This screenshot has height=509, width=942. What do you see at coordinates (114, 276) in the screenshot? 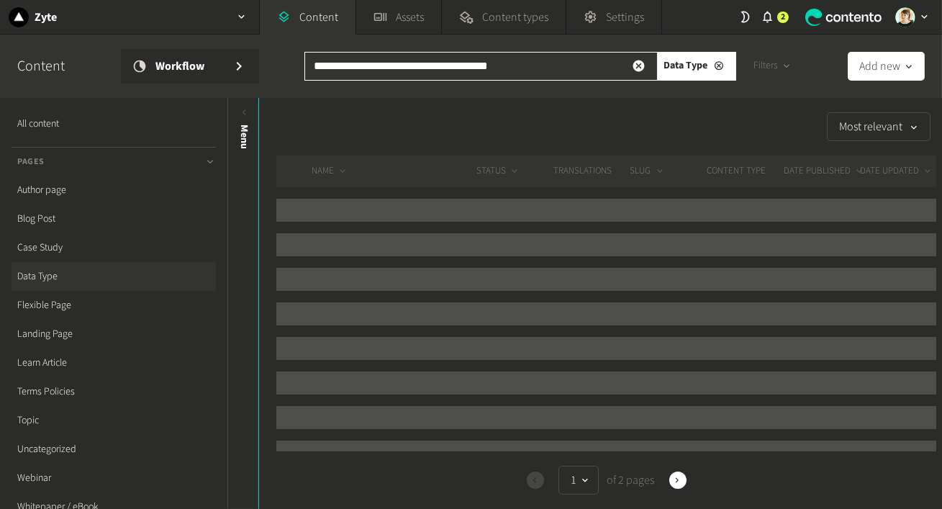
I see `a: Data Type` at bounding box center [114, 276].